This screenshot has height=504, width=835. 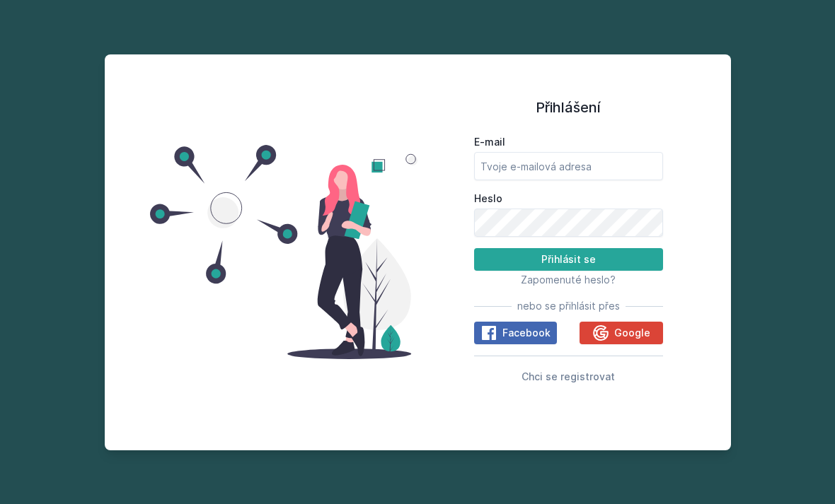 I want to click on label: Heslo, so click(x=568, y=198).